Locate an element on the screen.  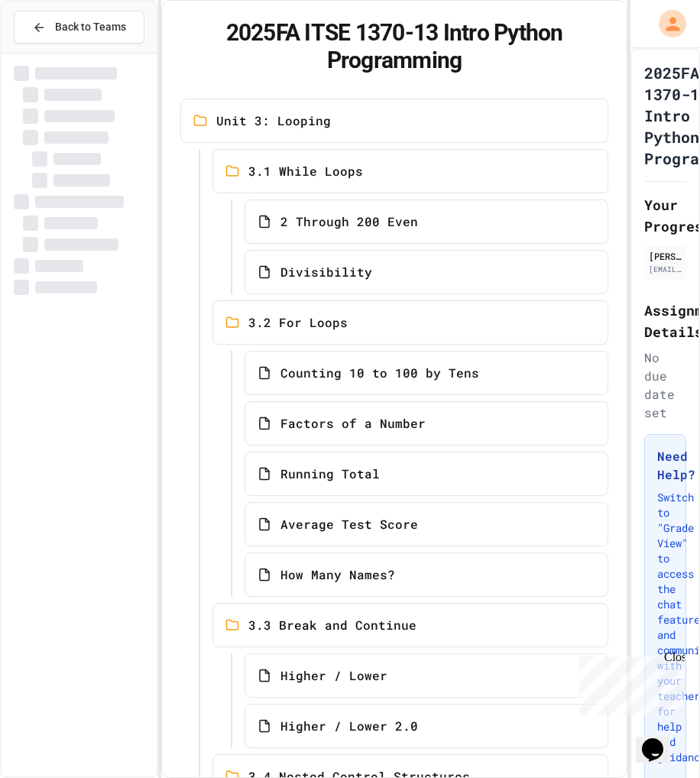
div: No due date set is located at coordinates (665, 385).